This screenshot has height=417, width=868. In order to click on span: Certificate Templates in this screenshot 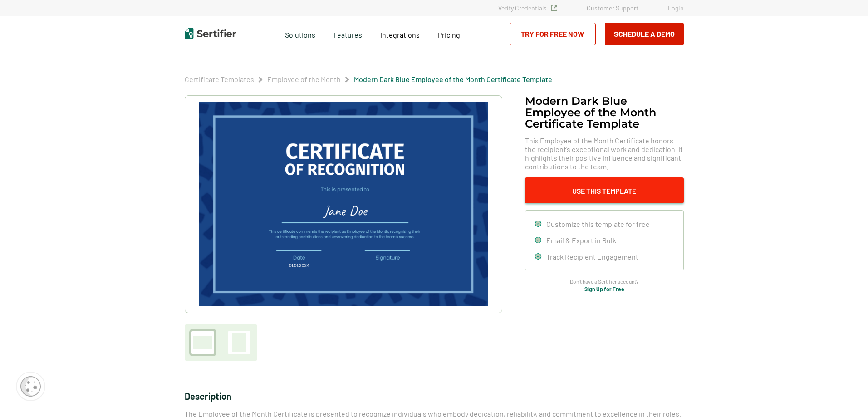, I will do `click(219, 79)`.